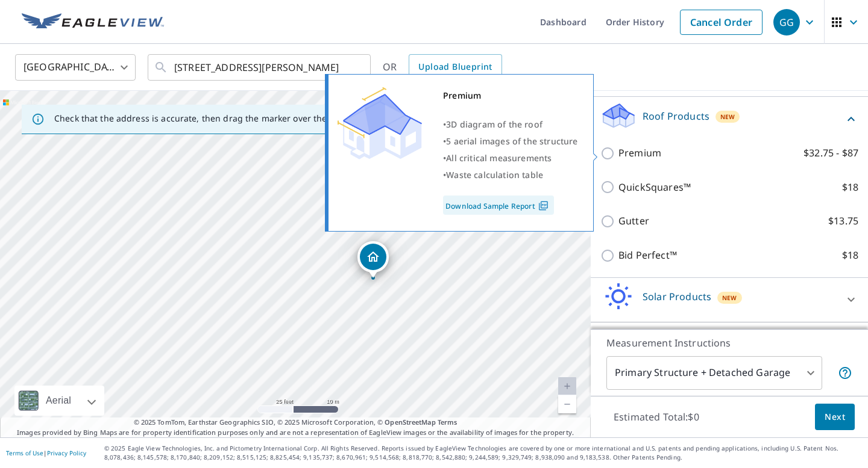 The height and width of the screenshot is (468, 868). What do you see at coordinates (373, 260) in the screenshot?
I see `div: Dropped pin, building 1, Residential property, 923 Altadena Dr Fort Myers, FL 33919` at bounding box center [373, 260].